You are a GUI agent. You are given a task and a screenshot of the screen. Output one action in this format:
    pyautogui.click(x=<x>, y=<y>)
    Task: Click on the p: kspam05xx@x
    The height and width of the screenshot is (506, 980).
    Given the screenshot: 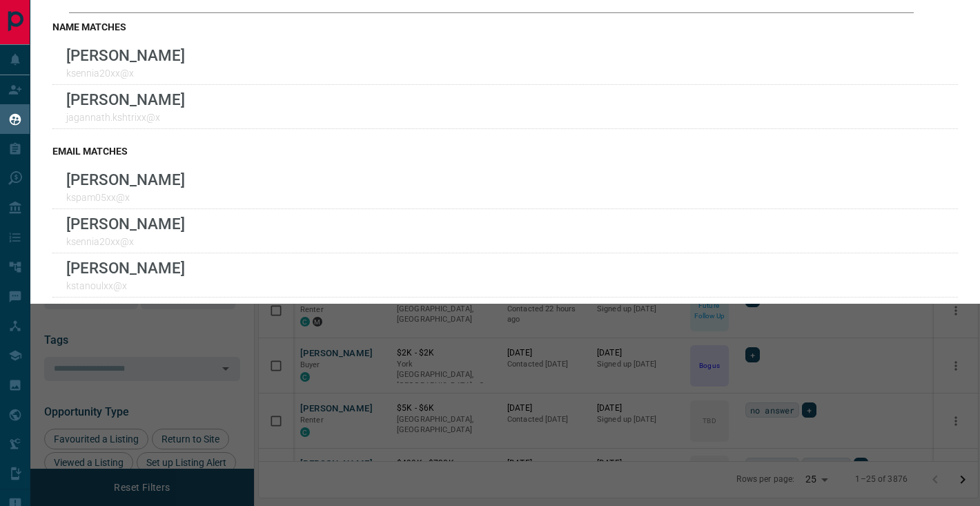 What is the action you would take?
    pyautogui.click(x=126, y=197)
    